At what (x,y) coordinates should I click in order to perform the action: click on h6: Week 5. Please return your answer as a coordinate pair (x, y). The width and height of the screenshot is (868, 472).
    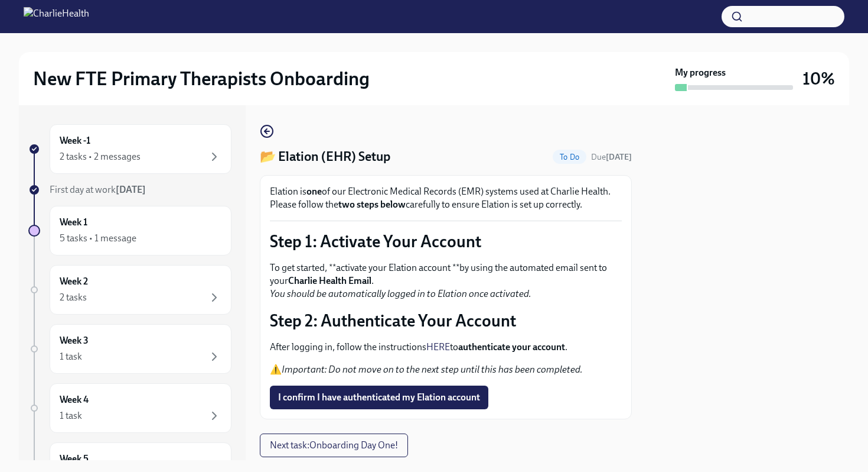
    Looking at the image, I should click on (74, 458).